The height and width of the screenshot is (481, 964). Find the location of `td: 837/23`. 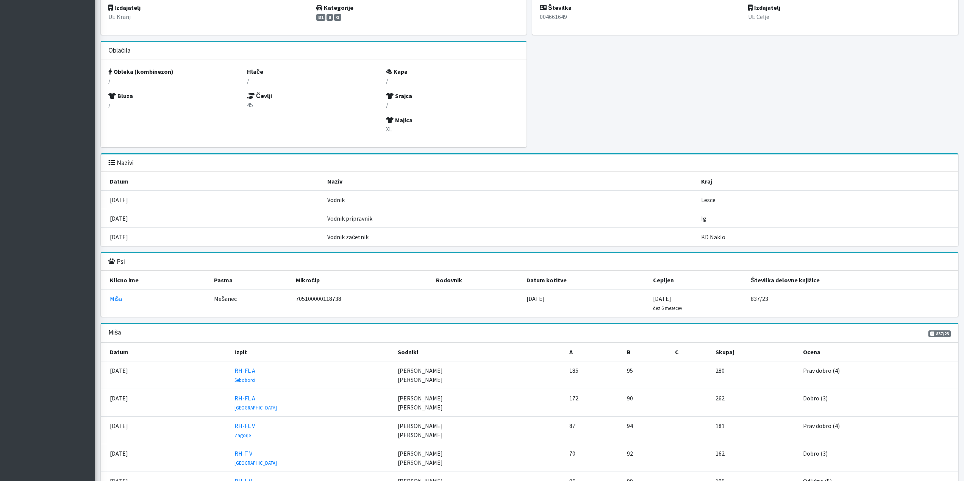

td: 837/23 is located at coordinates (852, 303).